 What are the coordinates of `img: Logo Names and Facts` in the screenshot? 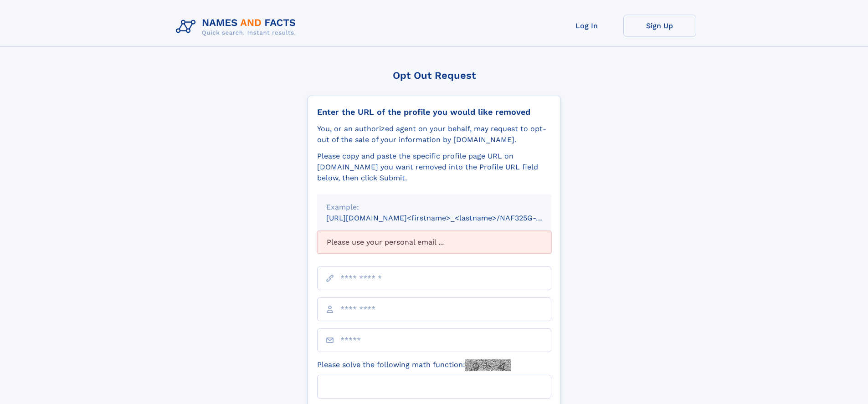 It's located at (238, 27).